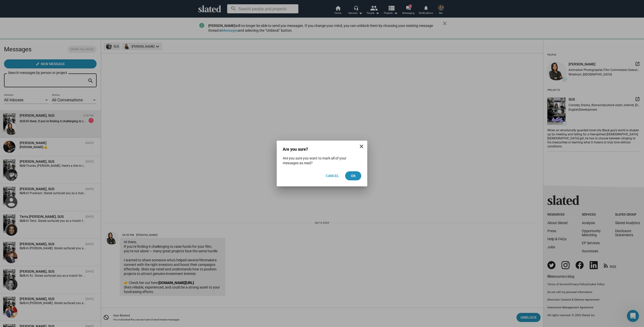 The image size is (644, 327). What do you see at coordinates (322, 160) in the screenshot?
I see `div: Are you sure you want to mark all of your messages as read?` at bounding box center [322, 160].